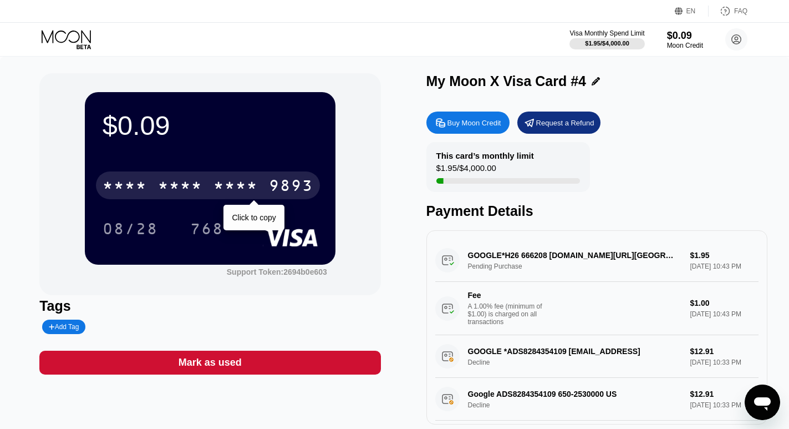 This screenshot has height=429, width=789. What do you see at coordinates (210, 362) in the screenshot?
I see `div: Mark as used` at bounding box center [210, 362].